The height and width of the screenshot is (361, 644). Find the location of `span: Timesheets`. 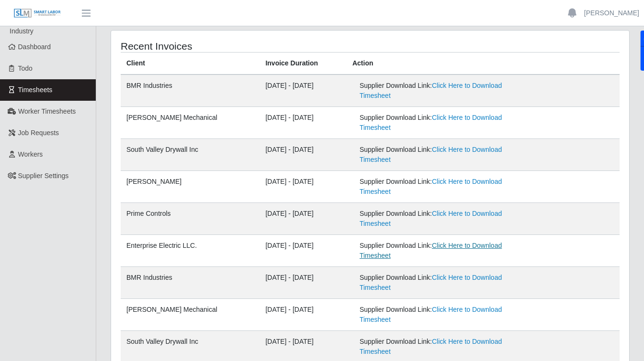

span: Timesheets is located at coordinates (36, 90).